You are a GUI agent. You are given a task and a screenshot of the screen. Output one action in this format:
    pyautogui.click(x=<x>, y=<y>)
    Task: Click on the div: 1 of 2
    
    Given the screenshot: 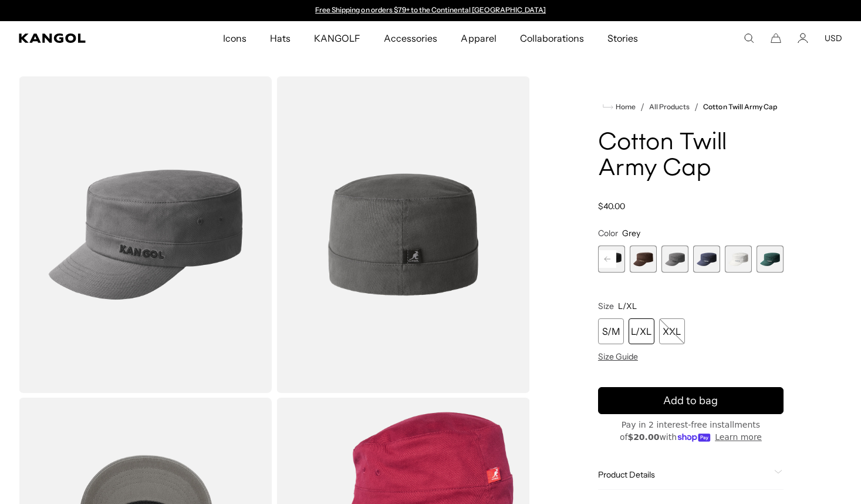 What is the action you would take?
    pyautogui.click(x=431, y=11)
    